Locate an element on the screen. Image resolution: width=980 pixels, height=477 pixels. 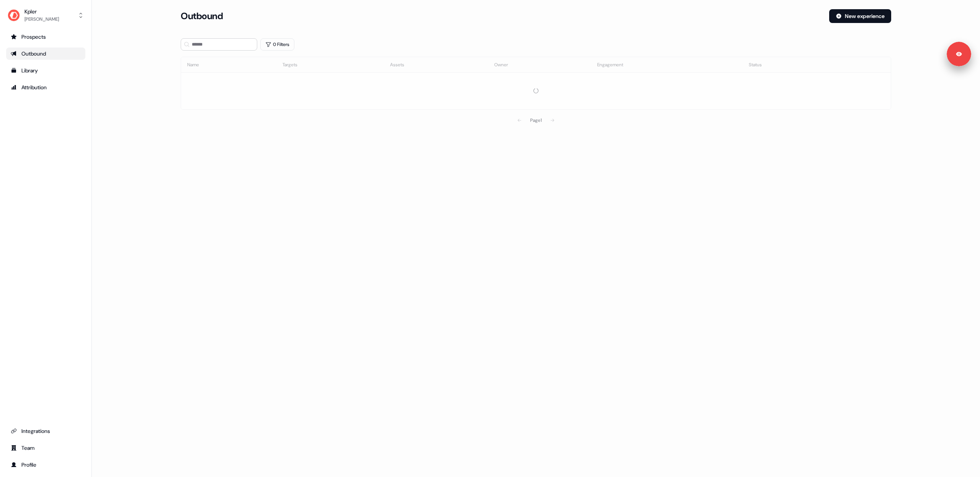
div: Library is located at coordinates (46, 71).